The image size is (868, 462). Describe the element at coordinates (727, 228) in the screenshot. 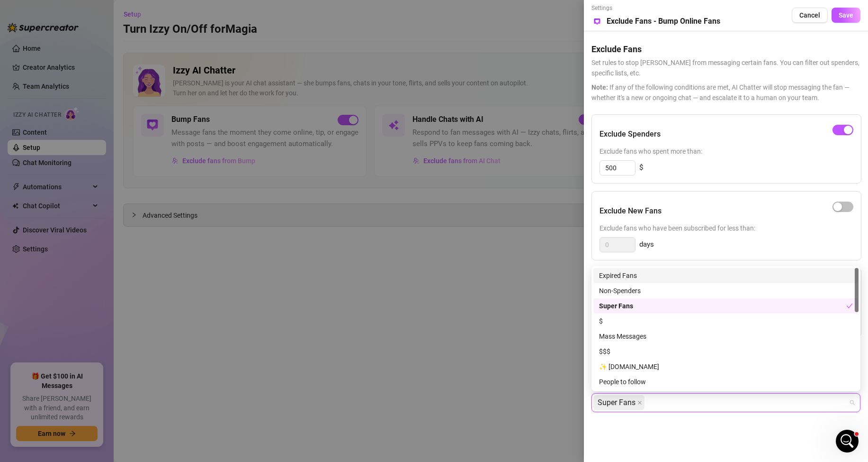

I see `span: Exclude fans who have been subscribed for less than:` at that location.